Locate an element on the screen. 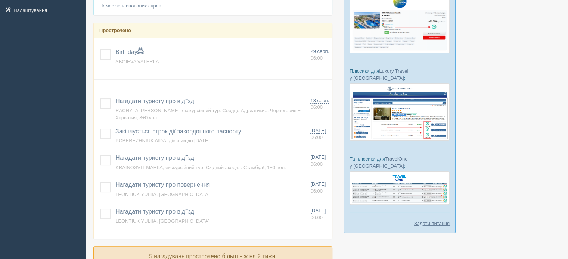 This screenshot has width=568, height=259. img: travel-one-%D0%BF%D1%96%D0%B4%D0%B1%D1%96%D1%80%D0%BA%D0%B0-%D1%81%D1%80%D0%BC-%D0%B4%D0%BB%D1%8F... is located at coordinates (399, 188).